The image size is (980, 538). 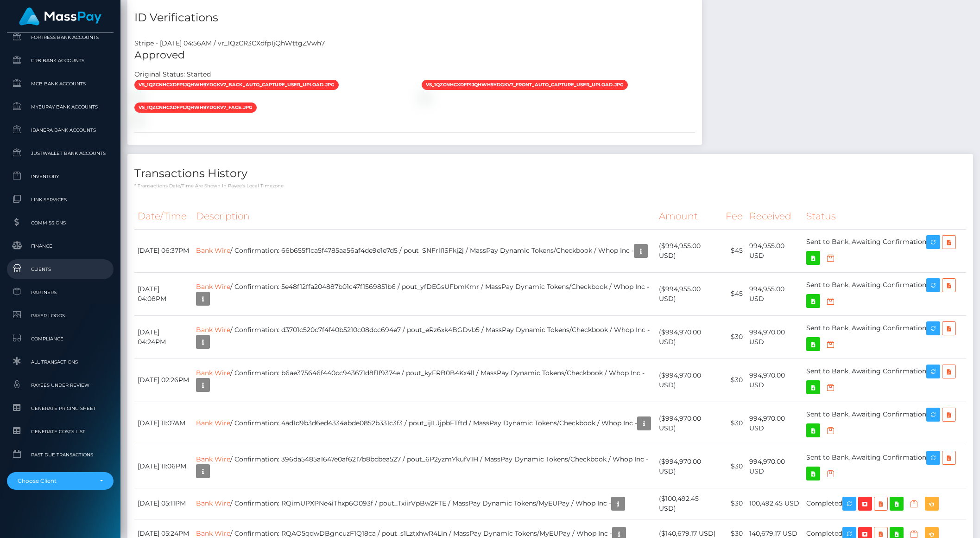 I want to click on a: Past Due Transactions, so click(x=60, y=455).